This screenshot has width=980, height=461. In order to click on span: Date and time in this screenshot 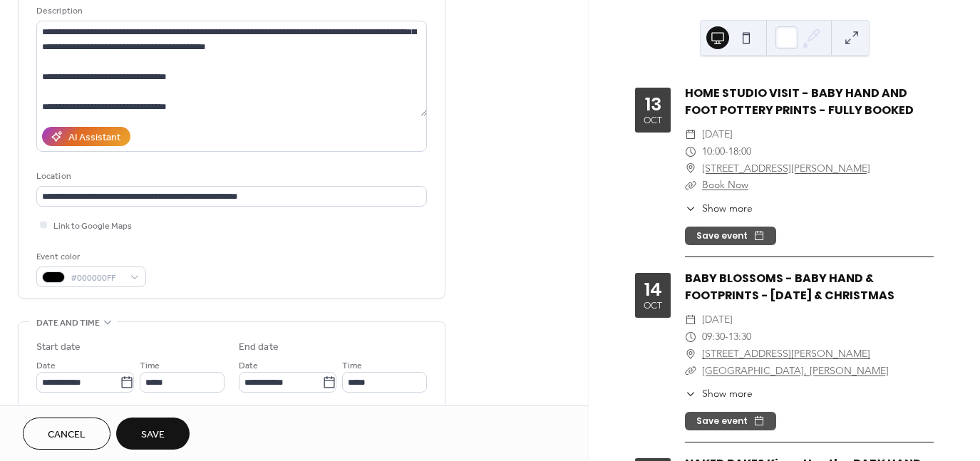, I will do `click(68, 322)`.